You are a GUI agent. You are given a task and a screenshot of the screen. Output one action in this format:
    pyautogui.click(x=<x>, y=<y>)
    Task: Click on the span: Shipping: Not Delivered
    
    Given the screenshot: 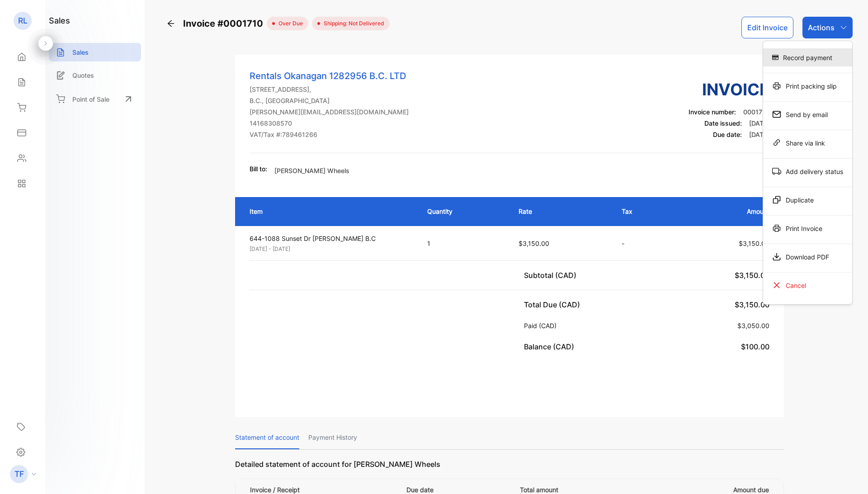 What is the action you would take?
    pyautogui.click(x=352, y=24)
    